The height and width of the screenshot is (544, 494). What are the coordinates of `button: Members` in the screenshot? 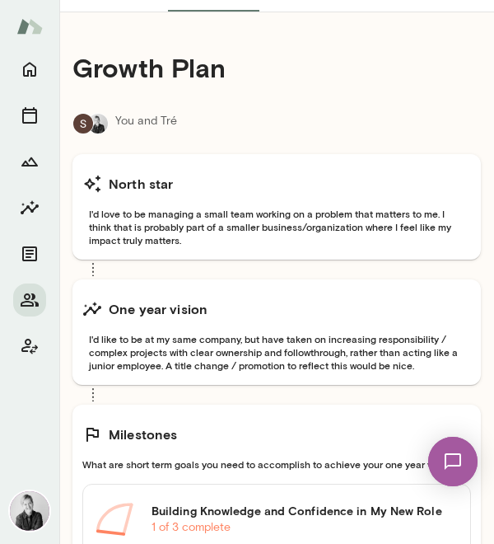 It's located at (30, 300).